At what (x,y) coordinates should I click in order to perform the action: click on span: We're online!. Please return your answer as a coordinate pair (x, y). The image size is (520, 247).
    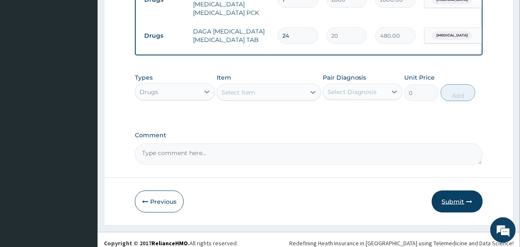
    Looking at the image, I should click on (83, 114).